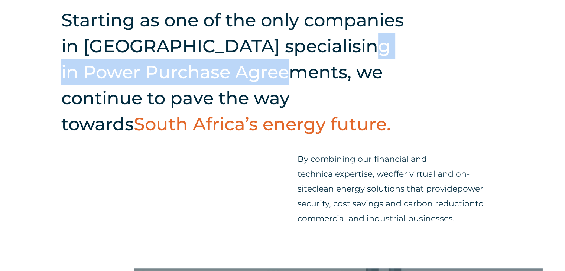  What do you see at coordinates (412, 189) in the screenshot?
I see `span: solutions that provide` at bounding box center [412, 189].